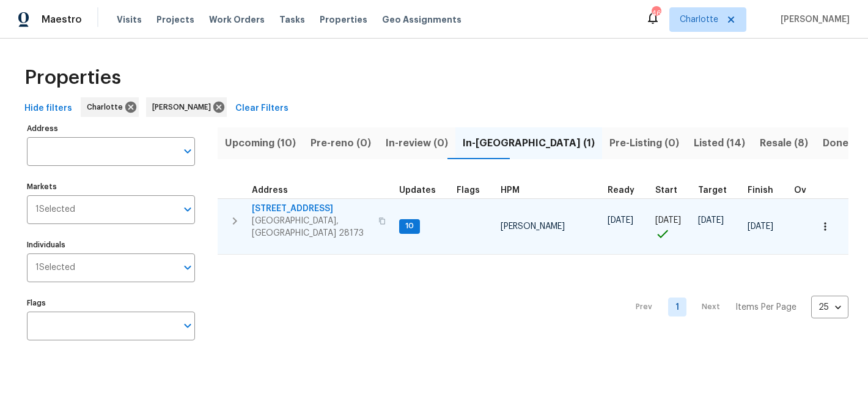 Image resolution: width=868 pixels, height=412 pixels. What do you see at coordinates (270, 190) in the screenshot?
I see `span: Address` at bounding box center [270, 190].